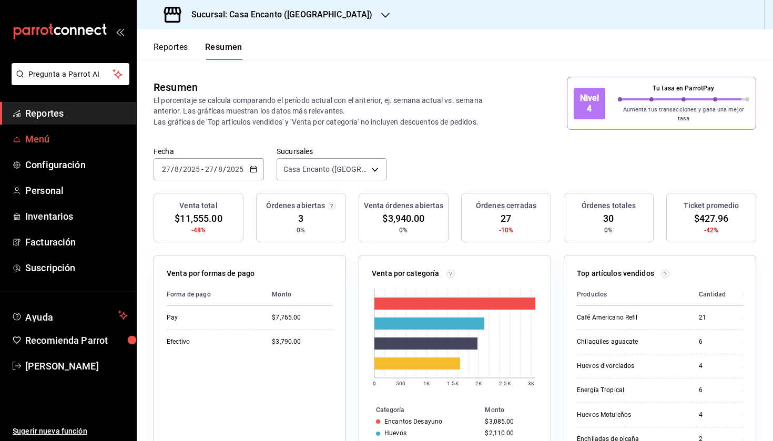 The image size is (773, 441). What do you see at coordinates (198, 206) in the screenshot?
I see `h3: Venta total` at bounding box center [198, 206].